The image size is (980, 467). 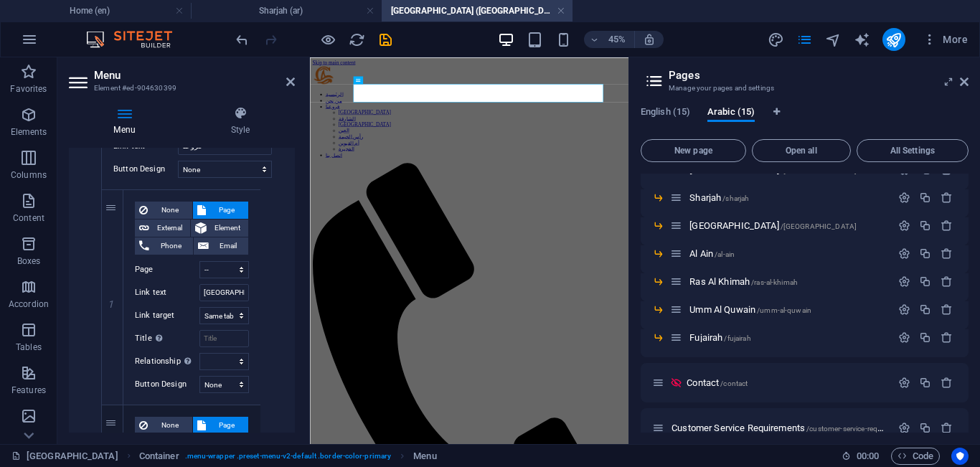 I want to click on div: Umm Al Quwain/umm-al-quwain, so click(x=788, y=309).